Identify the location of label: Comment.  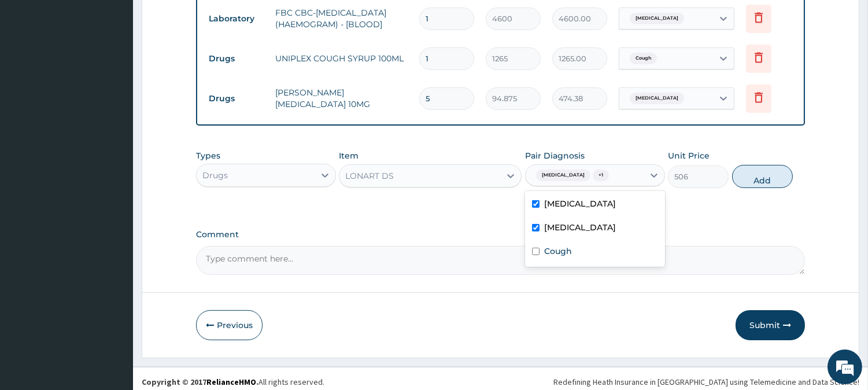
(500, 234).